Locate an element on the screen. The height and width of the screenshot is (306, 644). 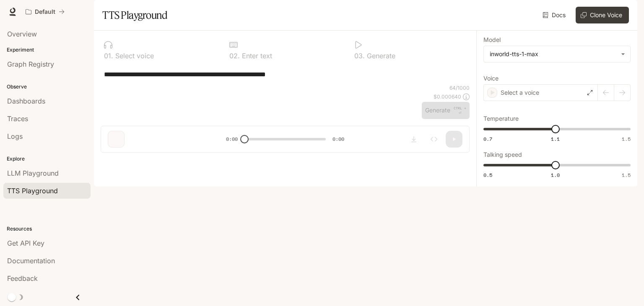
button: Clone Voice is located at coordinates (602, 15).